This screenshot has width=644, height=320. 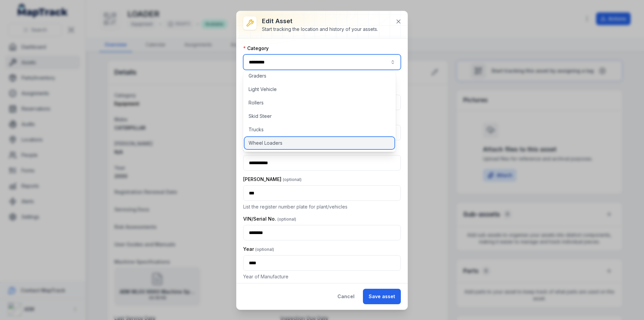 What do you see at coordinates (260, 116) in the screenshot?
I see `span: Skid Steer` at bounding box center [260, 116].